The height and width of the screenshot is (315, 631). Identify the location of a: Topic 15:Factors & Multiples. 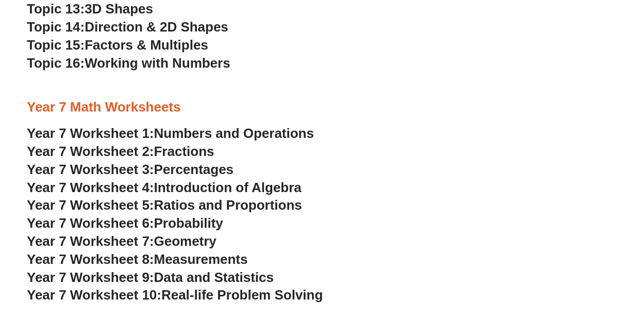
(118, 45).